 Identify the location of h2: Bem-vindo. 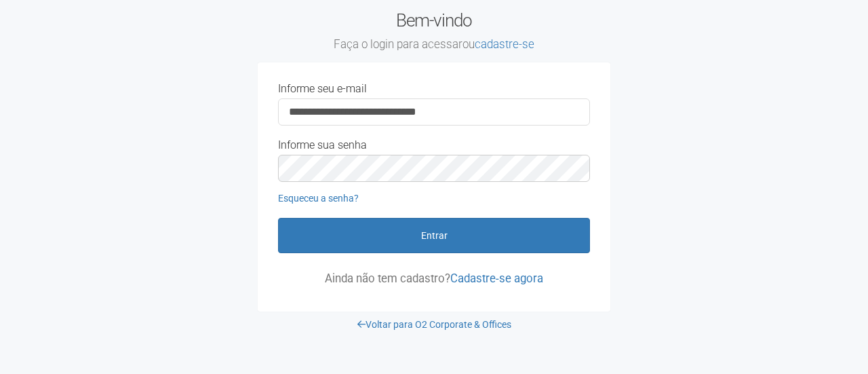
(434, 31).